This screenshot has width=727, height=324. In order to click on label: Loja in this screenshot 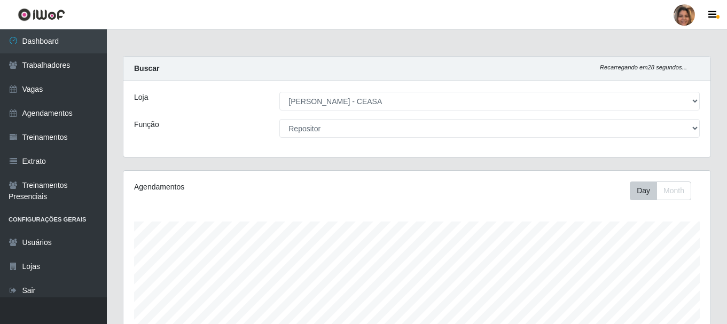, I will do `click(141, 97)`.